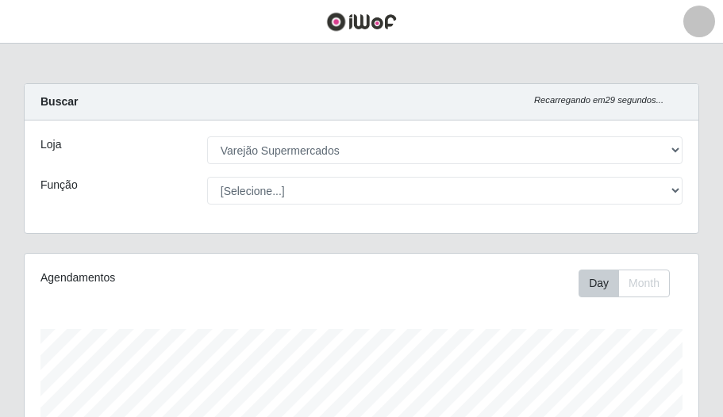 Image resolution: width=723 pixels, height=417 pixels. What do you see at coordinates (59, 102) in the screenshot?
I see `strong: Buscar` at bounding box center [59, 102].